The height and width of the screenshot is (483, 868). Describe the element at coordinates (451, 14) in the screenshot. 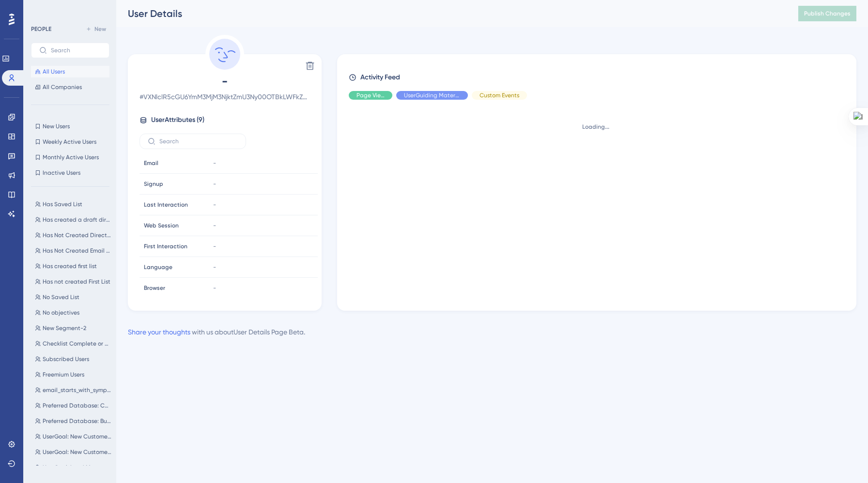

I see `div: User Details` at that location.